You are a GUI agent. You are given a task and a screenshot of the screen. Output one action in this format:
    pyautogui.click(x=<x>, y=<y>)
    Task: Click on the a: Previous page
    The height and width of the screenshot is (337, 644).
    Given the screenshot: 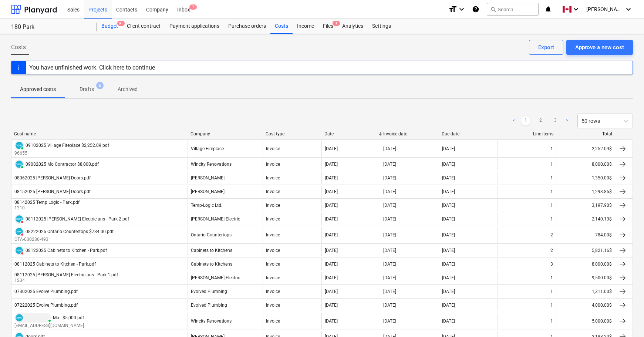 What is the action you would take?
    pyautogui.click(x=514, y=121)
    